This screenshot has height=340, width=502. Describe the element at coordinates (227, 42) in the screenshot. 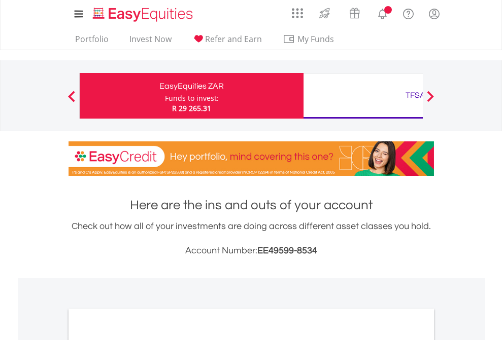

I see `a: Refer and Earn` at that location.